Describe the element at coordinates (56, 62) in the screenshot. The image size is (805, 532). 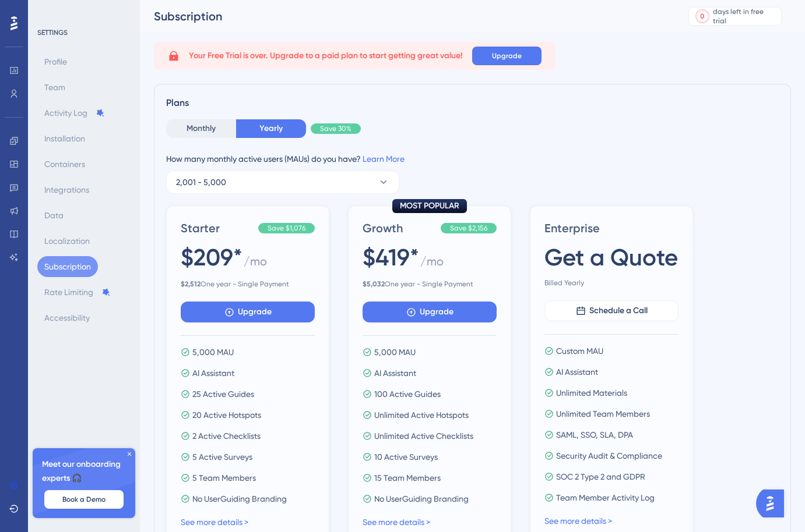
I see `button: Profile` at that location.